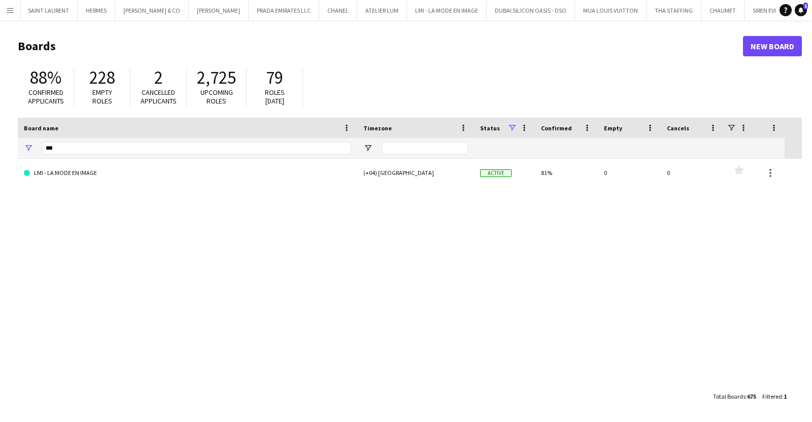  Describe the element at coordinates (41, 128) in the screenshot. I see `span: Board name` at that location.